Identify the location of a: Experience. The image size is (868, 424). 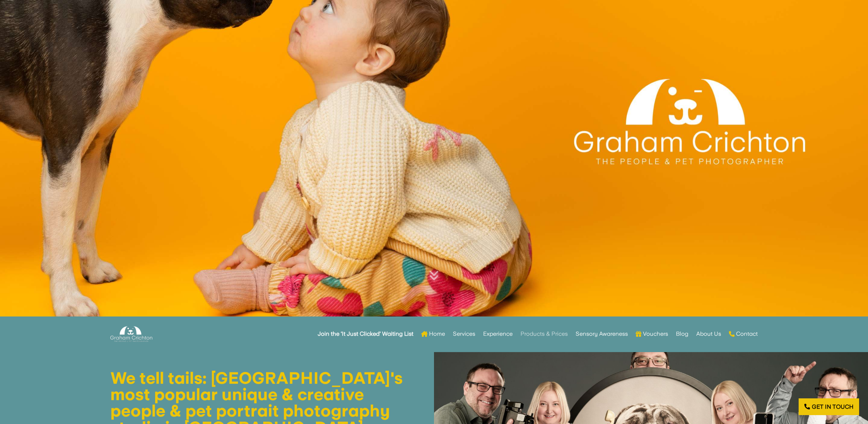
(498, 334).